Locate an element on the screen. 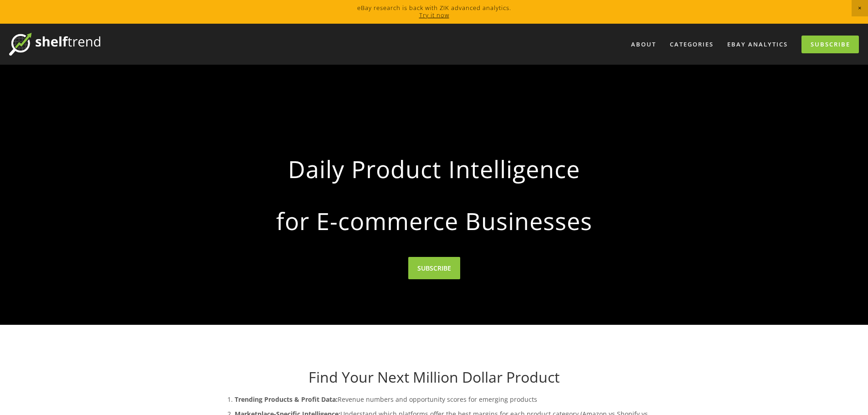 This screenshot has width=868, height=415. a: Try it now is located at coordinates (434, 15).